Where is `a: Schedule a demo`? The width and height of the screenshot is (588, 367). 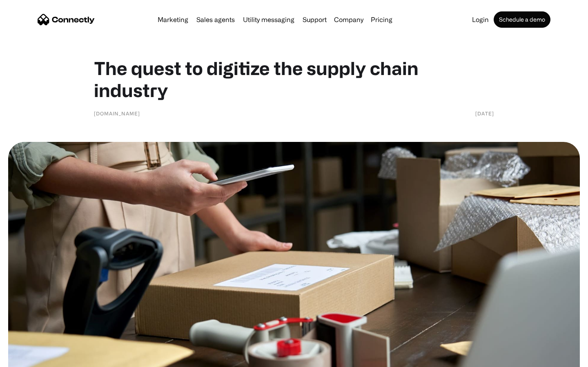 a: Schedule a demo is located at coordinates (522, 20).